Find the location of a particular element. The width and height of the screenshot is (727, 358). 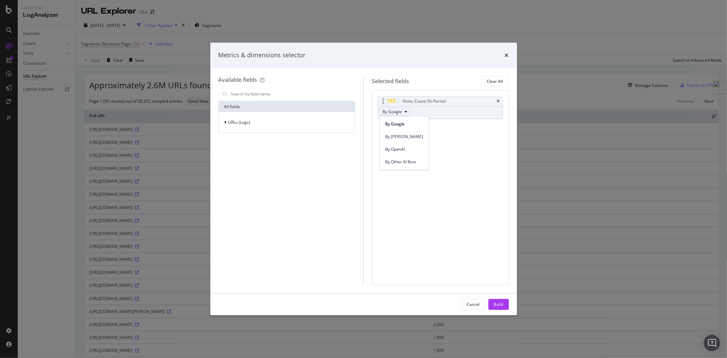

span: By Other AI Bots is located at coordinates (404, 162).